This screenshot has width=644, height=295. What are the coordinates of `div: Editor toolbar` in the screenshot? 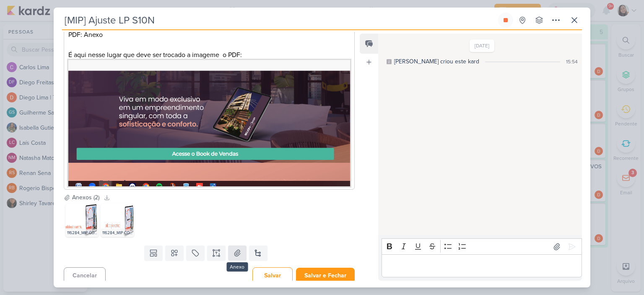 It's located at (481, 246).